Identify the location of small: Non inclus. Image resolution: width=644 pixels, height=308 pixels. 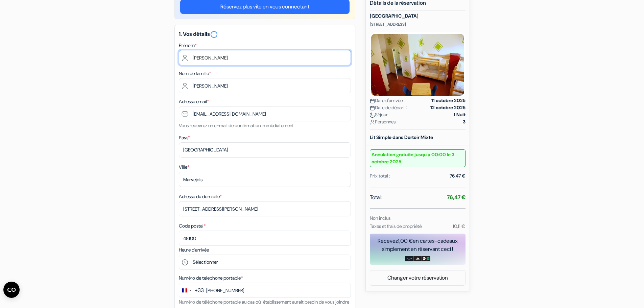
(380, 219).